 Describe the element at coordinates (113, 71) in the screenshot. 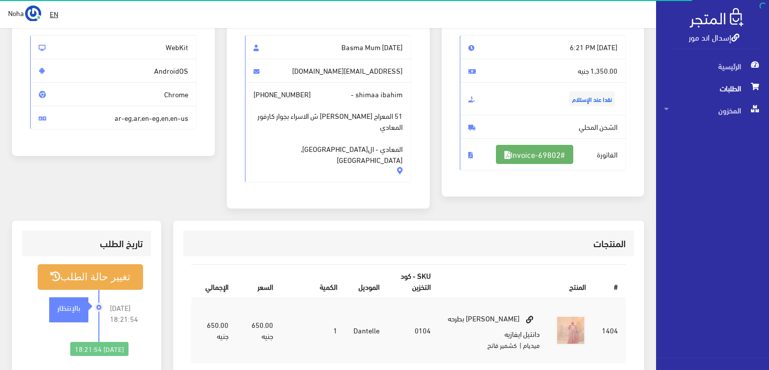

I see `span: AndroidOS` at that location.